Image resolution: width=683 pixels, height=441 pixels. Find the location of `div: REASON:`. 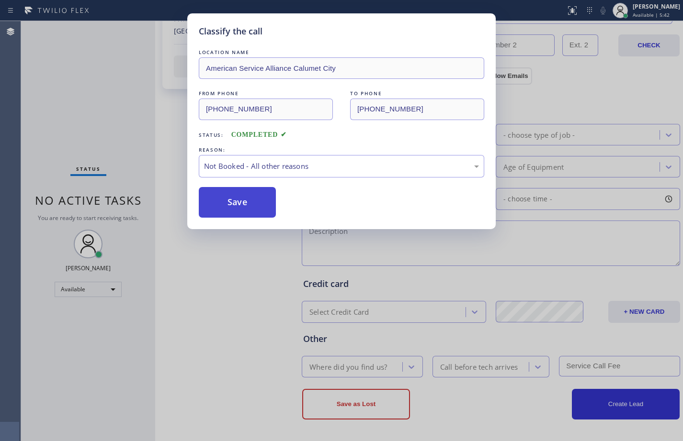

div: REASON: is located at coordinates (341, 150).